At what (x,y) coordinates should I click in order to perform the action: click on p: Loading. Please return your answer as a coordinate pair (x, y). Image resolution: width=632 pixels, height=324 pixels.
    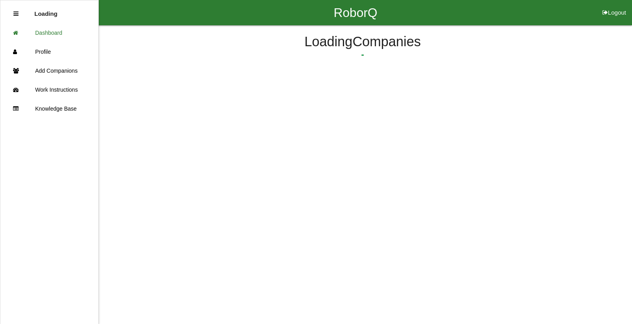
    Looking at the image, I should click on (46, 11).